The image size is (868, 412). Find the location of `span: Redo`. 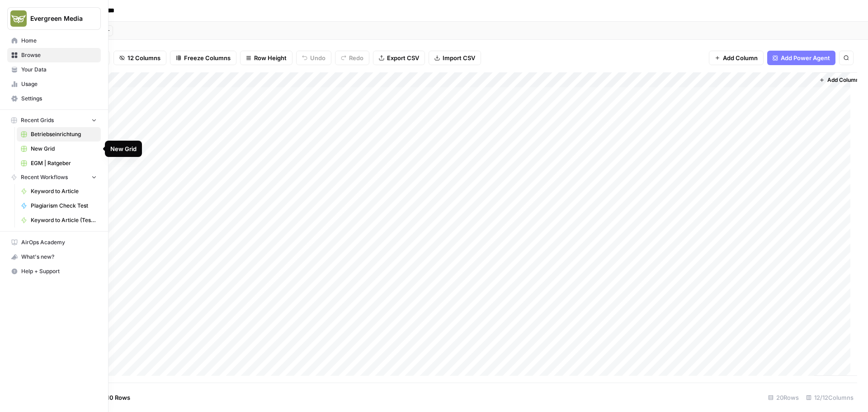

span: Redo is located at coordinates (356, 58).